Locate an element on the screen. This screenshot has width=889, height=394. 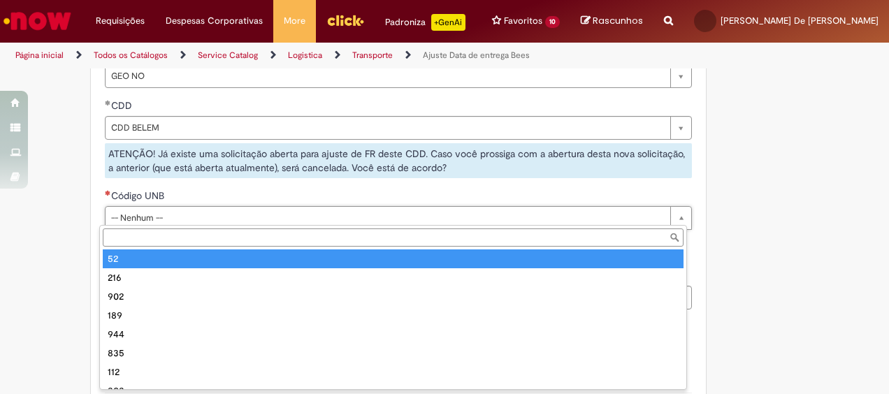
div: 189 is located at coordinates (393, 315).